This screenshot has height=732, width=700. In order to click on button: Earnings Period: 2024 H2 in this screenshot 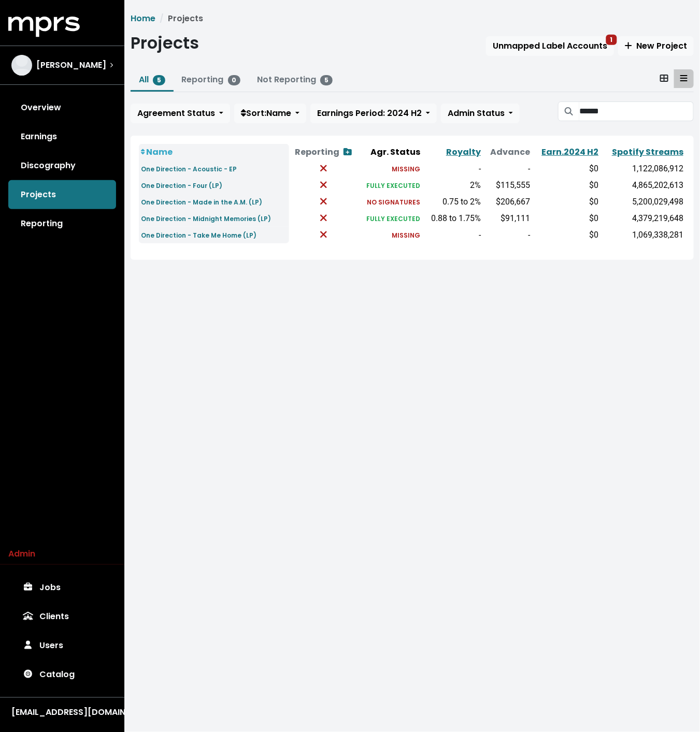, I will do `click(374, 113)`.